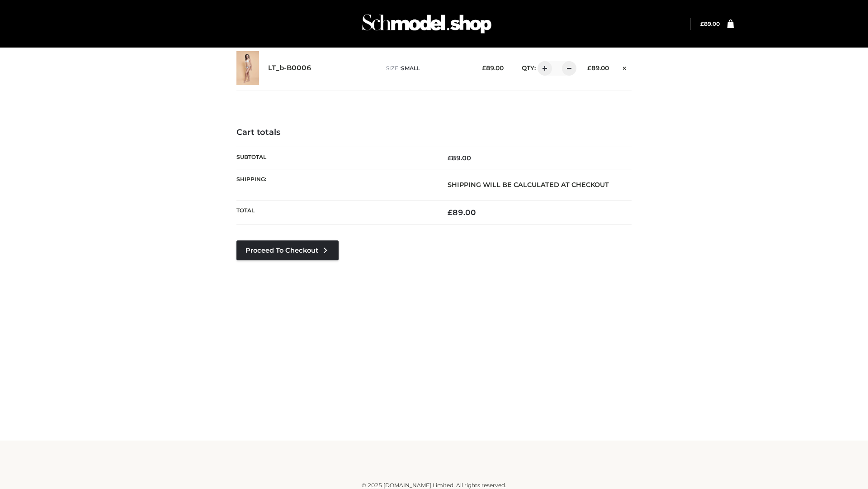 The image size is (868, 489). I want to click on a: £89.00, so click(710, 23).